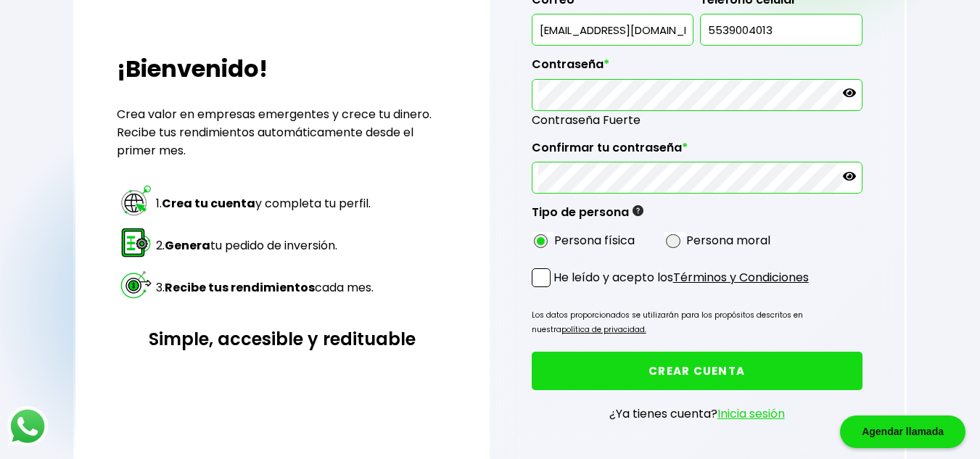 This screenshot has height=459, width=980. Describe the element at coordinates (282, 338) in the screenshot. I see `h3: Simple, accesible y redituable` at that location.